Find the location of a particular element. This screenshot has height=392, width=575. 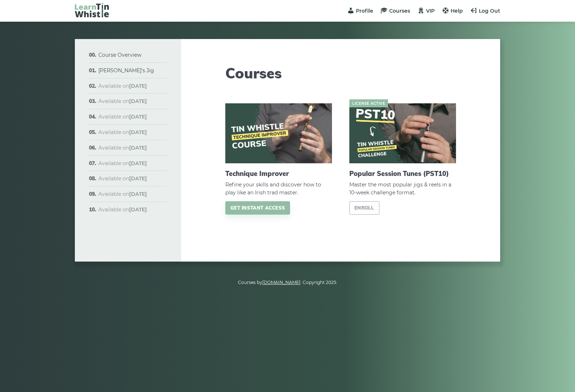

h2: Popular Session Tunes (PST10) is located at coordinates (402, 174).